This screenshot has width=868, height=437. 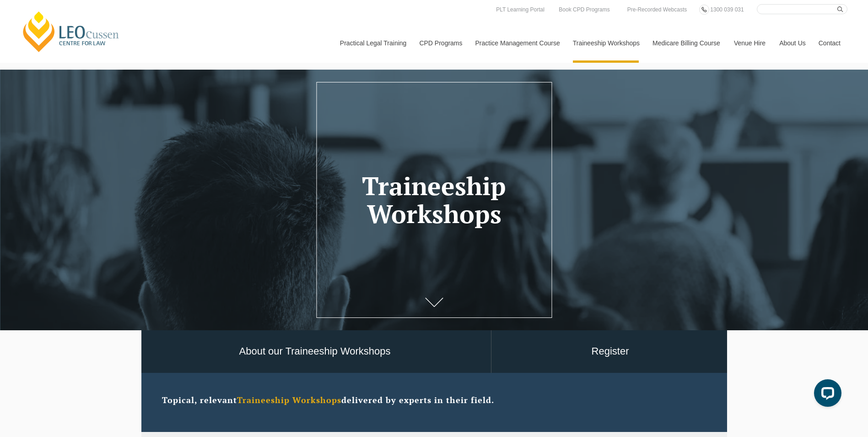 What do you see at coordinates (520, 10) in the screenshot?
I see `a: PLT Learning Portal` at bounding box center [520, 10].